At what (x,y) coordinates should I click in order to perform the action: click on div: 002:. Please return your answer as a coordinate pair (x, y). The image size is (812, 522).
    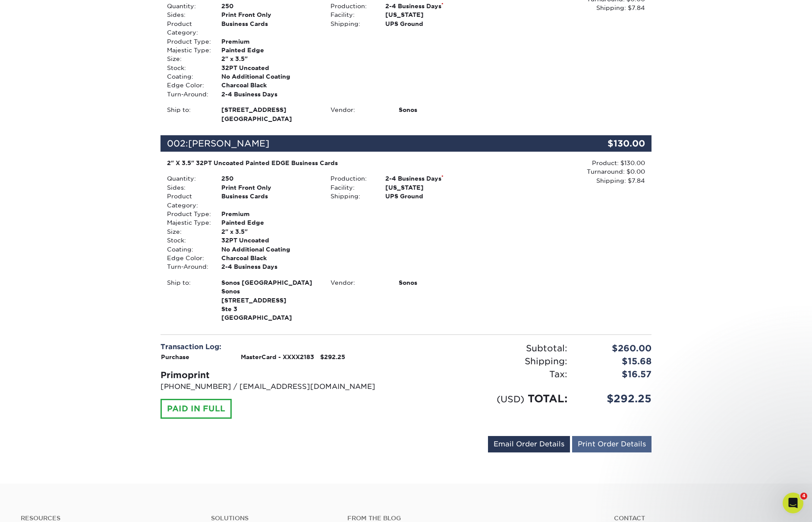
    Looking at the image, I should click on (365, 143).